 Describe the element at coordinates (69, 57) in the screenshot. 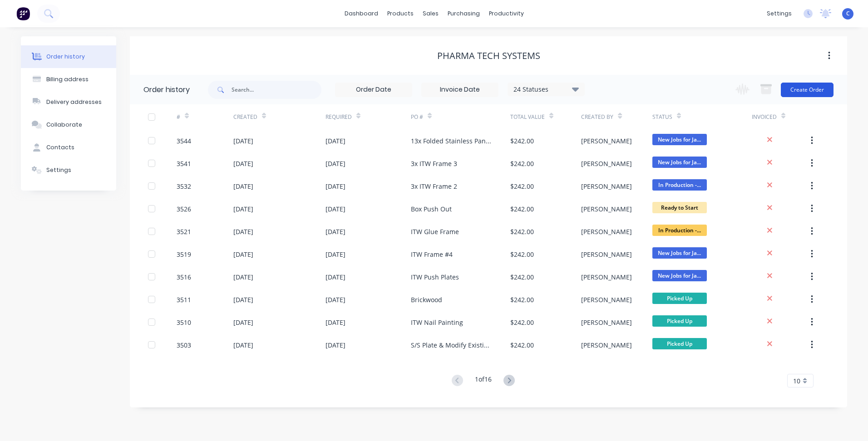

I see `button: Order history` at that location.